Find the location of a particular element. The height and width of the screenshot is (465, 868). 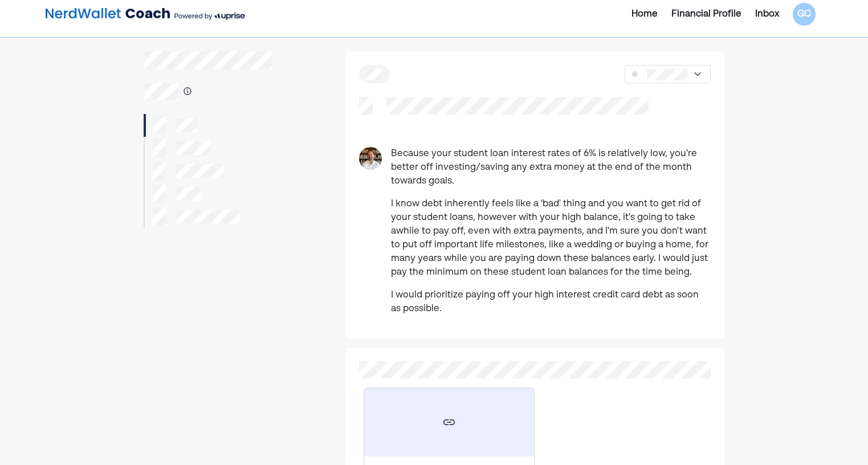

p: I know debt inherently feels like a 'bad' thing and you want to get rid of your student loans, ho... is located at coordinates (551, 239).